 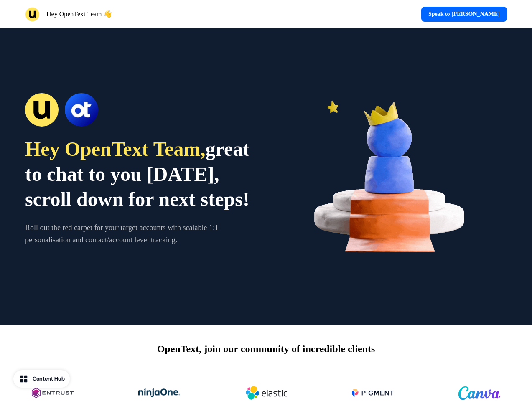 What do you see at coordinates (42, 379) in the screenshot?
I see `button: Content Hub` at bounding box center [42, 379].